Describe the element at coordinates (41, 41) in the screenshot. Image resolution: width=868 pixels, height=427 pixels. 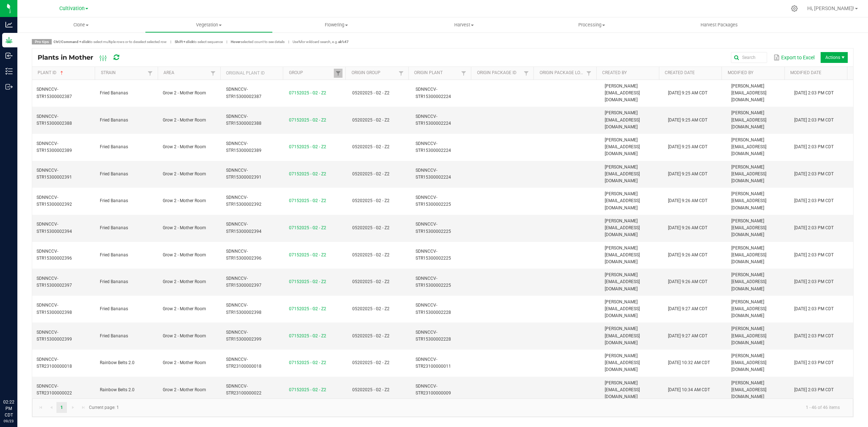
I see `span: Pro tips` at that location.